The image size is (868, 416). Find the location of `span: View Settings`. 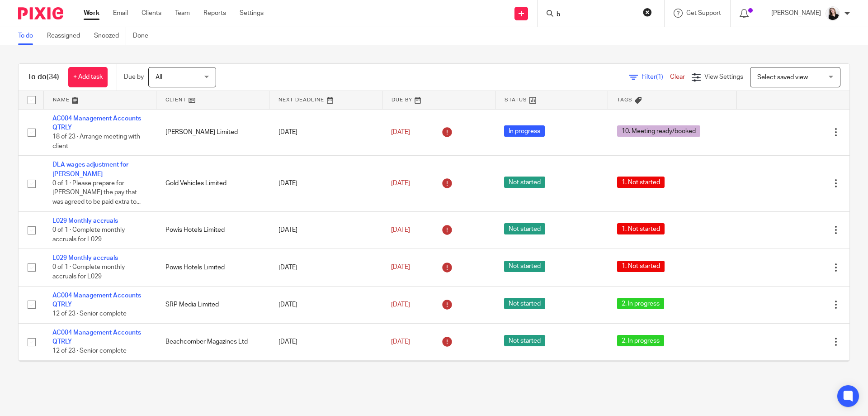

span: View Settings is located at coordinates (724, 77).